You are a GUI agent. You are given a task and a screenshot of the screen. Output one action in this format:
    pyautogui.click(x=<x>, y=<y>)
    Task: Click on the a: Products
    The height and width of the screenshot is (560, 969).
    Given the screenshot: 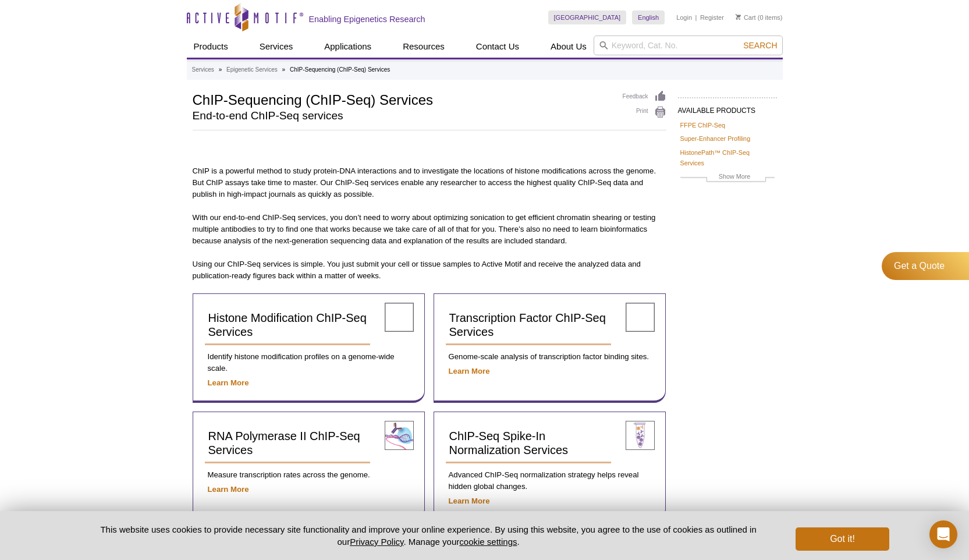 What is the action you would take?
    pyautogui.click(x=211, y=46)
    